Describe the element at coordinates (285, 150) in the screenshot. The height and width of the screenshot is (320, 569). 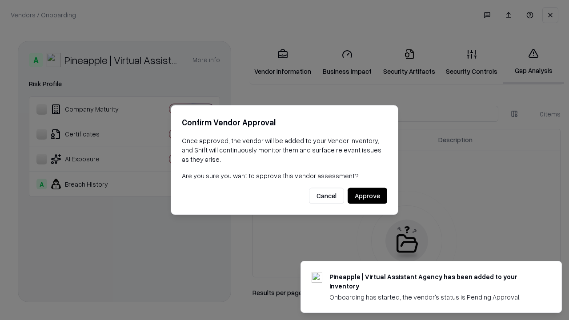
I see `p: Once approved, the vendor will be added to your Vendor Inventory, and Shift will continuously mon...` at that location.